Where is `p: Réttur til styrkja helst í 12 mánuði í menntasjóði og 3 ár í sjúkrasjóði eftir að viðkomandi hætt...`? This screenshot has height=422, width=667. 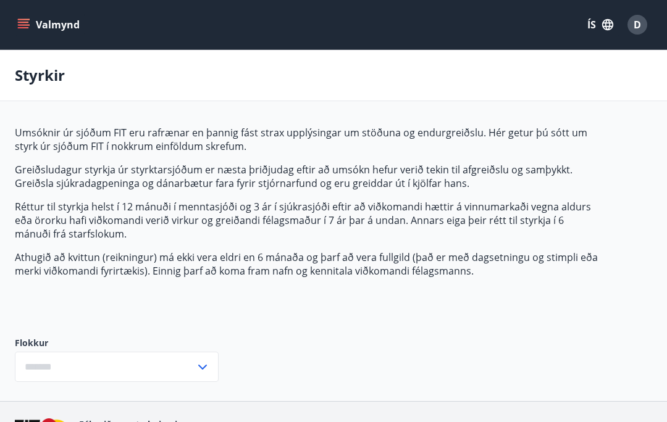 p: Réttur til styrkja helst í 12 mánuði í menntasjóði og 3 ár í sjúkrasjóði eftir að viðkomandi hætt... is located at coordinates (306, 220).